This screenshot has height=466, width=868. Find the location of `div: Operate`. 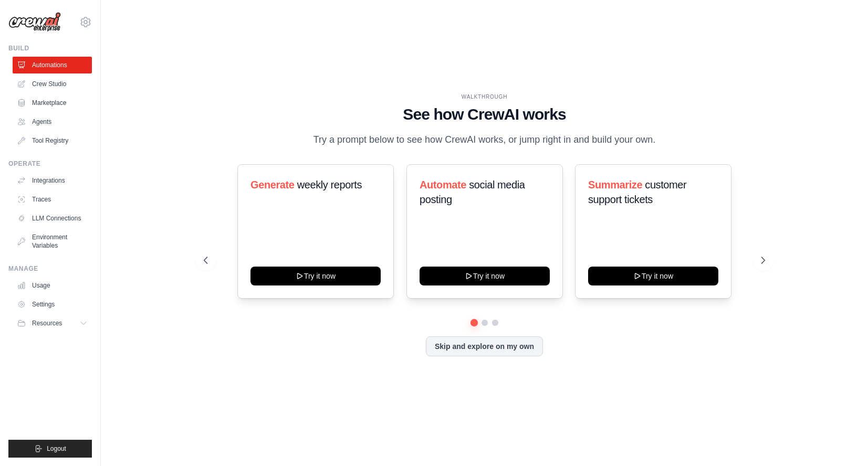

div: Operate is located at coordinates (50, 164).